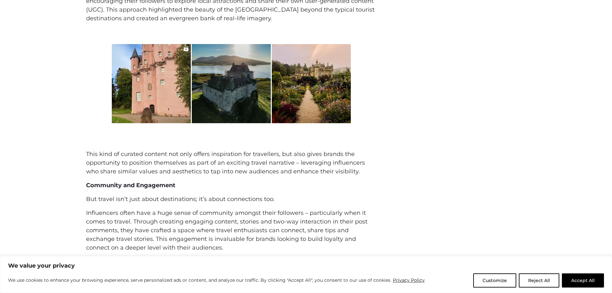 This screenshot has height=293, width=612. Describe the element at coordinates (231, 199) in the screenshot. I see `p: But travel isn’t just about destinations; it’s about connections too.` at that location.